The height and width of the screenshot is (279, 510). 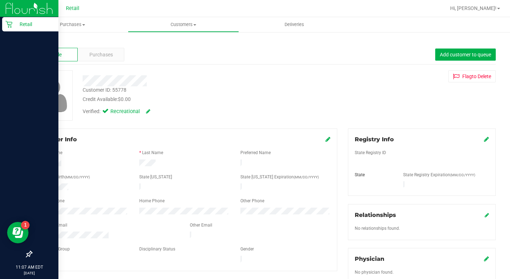 What do you see at coordinates (125, 111) in the screenshot?
I see `span: Recreational` at bounding box center [125, 111].